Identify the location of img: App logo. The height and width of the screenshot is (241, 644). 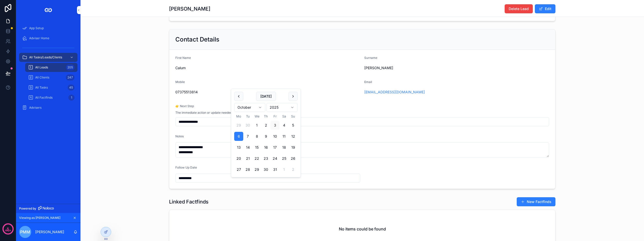
(48, 10).